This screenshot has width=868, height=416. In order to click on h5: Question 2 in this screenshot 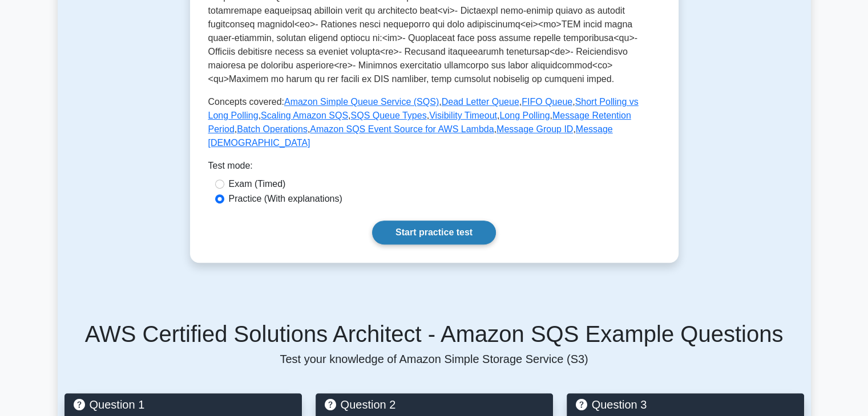, I will do `click(434, 405)`.